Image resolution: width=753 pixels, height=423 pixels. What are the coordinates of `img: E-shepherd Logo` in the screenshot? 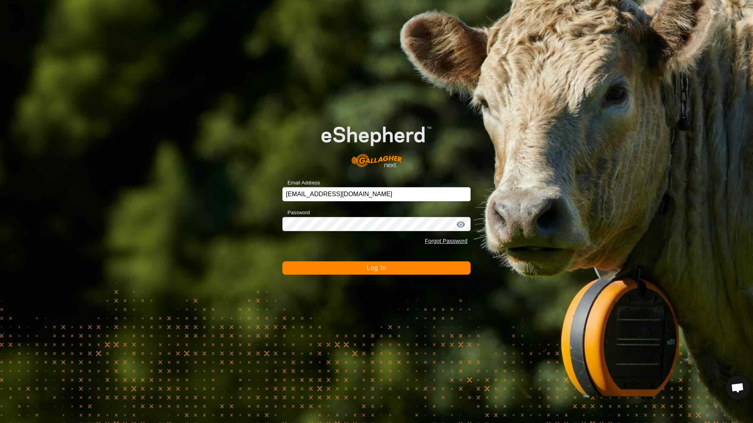 It's located at (377, 143).